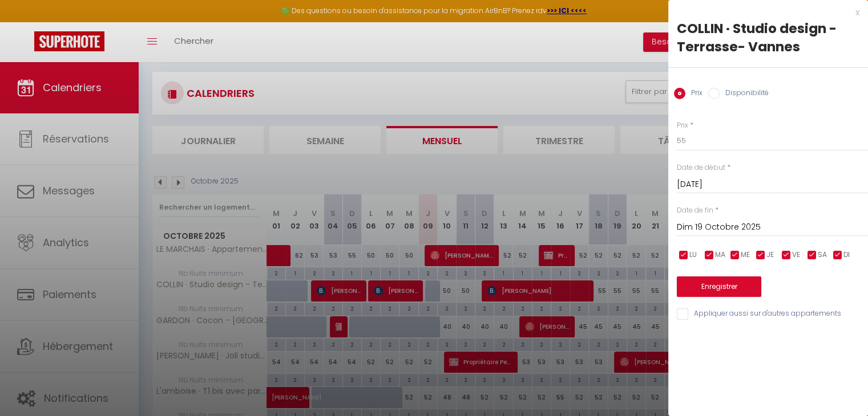 This screenshot has width=868, height=416. What do you see at coordinates (745, 255) in the screenshot?
I see `span: ME` at bounding box center [745, 255].